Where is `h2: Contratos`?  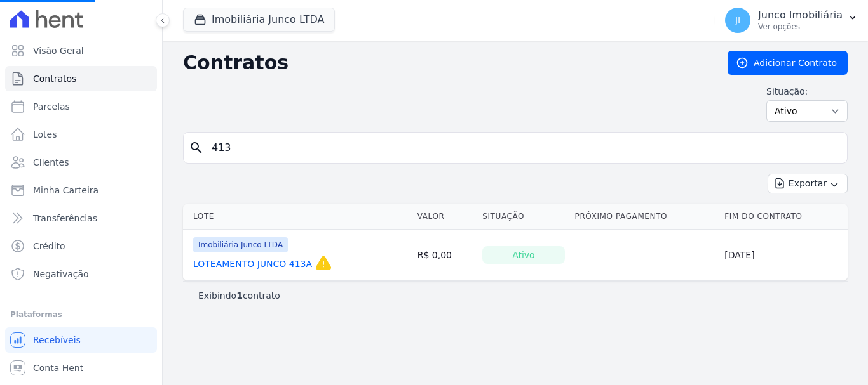 h2: Contratos is located at coordinates (445, 63).